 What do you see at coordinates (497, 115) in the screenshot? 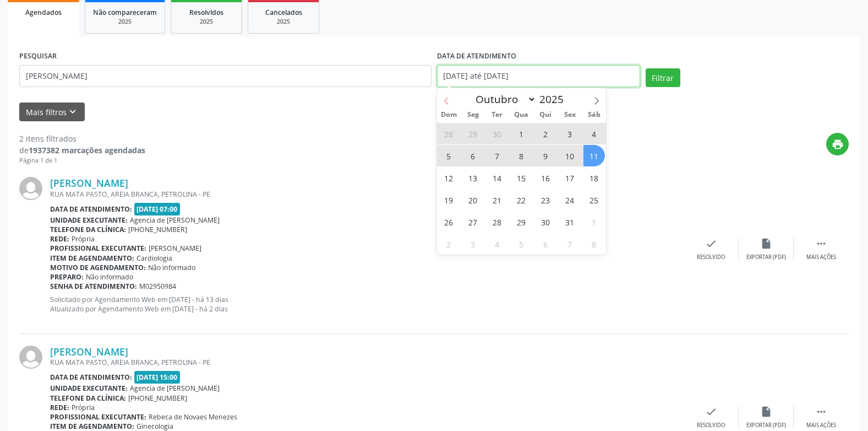
I see `span: Ter` at bounding box center [497, 115].